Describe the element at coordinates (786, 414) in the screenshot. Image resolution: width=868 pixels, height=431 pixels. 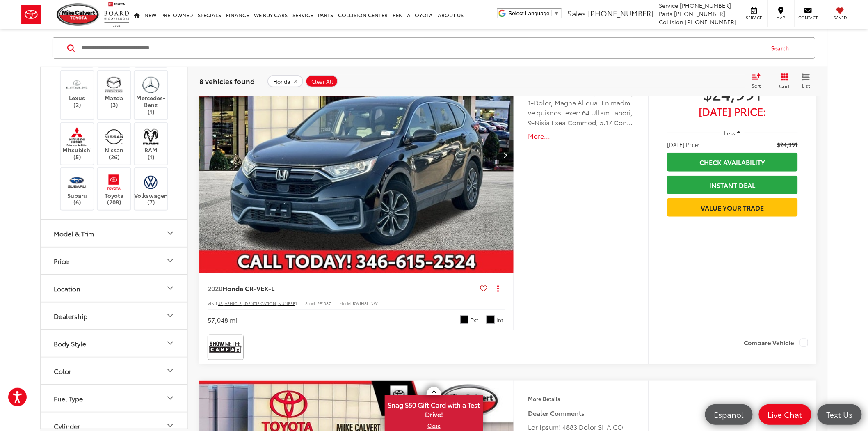
I see `a: Live Chat` at that location.